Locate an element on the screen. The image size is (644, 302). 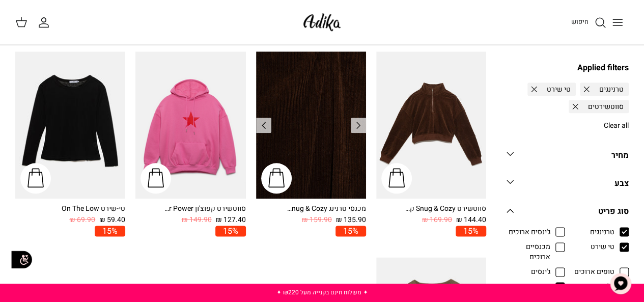
span: 169.90 ₪ is located at coordinates (437, 220).